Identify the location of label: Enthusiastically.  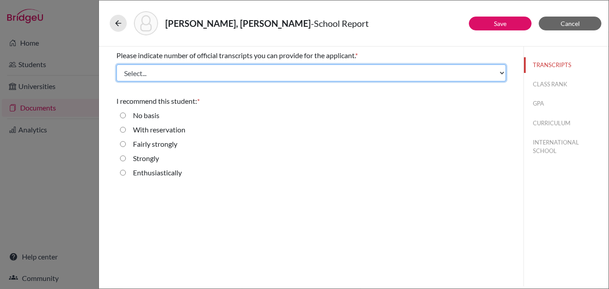
(157, 173).